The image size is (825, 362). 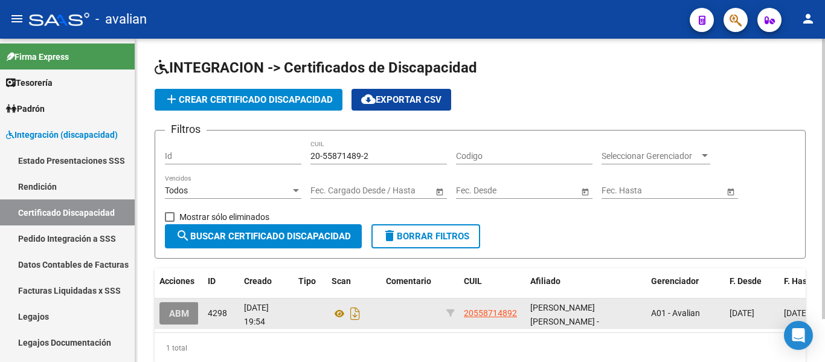 I want to click on mat-icon: delete, so click(x=389, y=235).